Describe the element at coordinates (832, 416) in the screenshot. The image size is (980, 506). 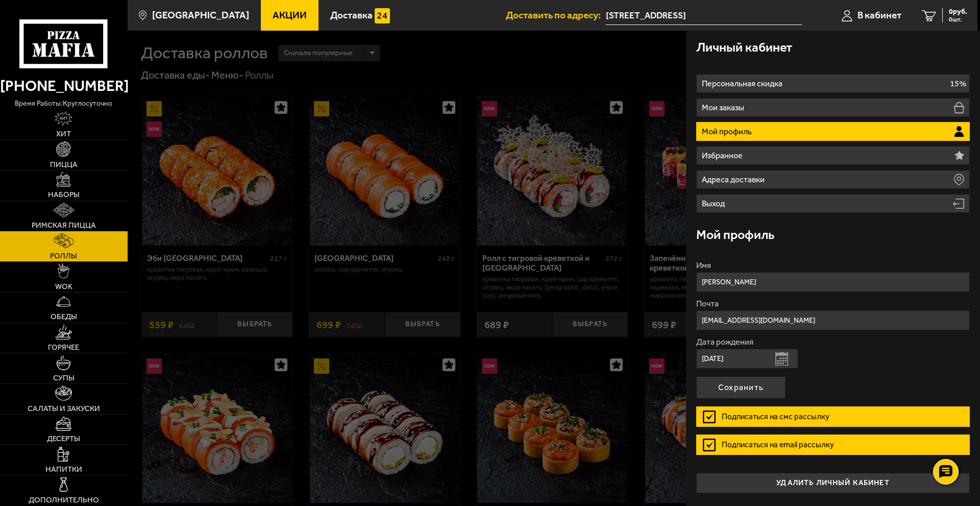
I see `label: Подписаться на смс рассылку` at that location.